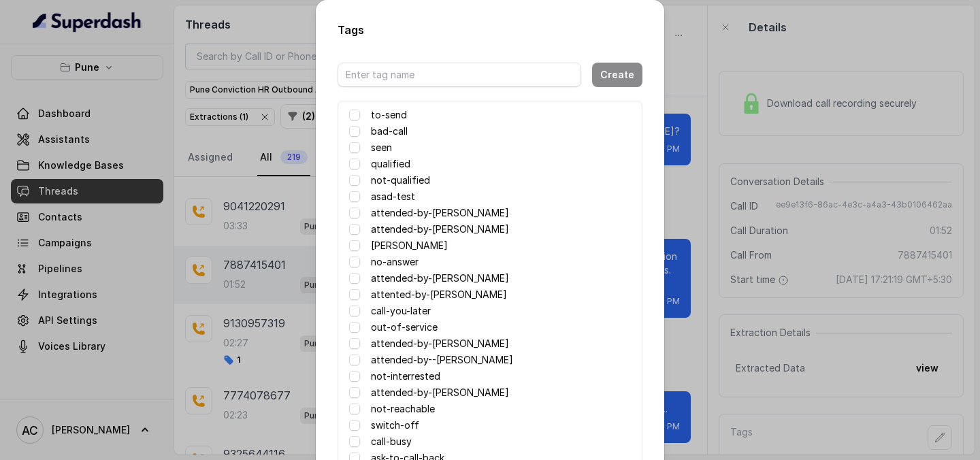  I want to click on label: asad-test, so click(392, 196).